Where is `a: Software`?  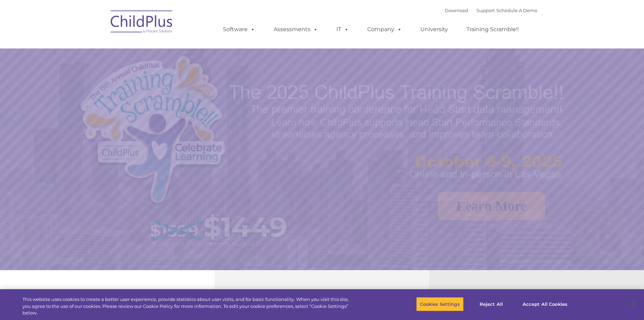
a: Software is located at coordinates (239, 29).